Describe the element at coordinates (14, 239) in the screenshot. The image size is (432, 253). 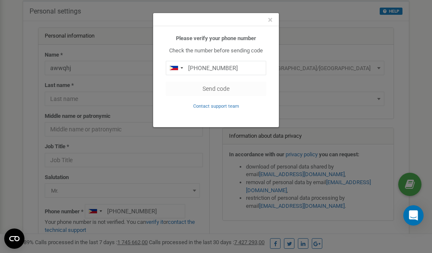
I see `button: Open CMP widget` at that location.